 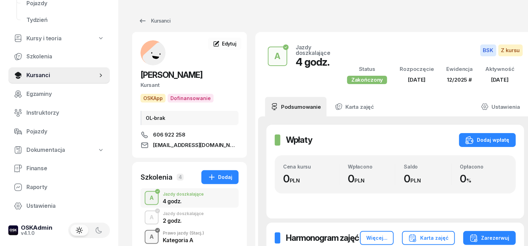 What do you see at coordinates (488, 140) in the screenshot?
I see `button: Dodaj wpłatę` at bounding box center [488, 140].